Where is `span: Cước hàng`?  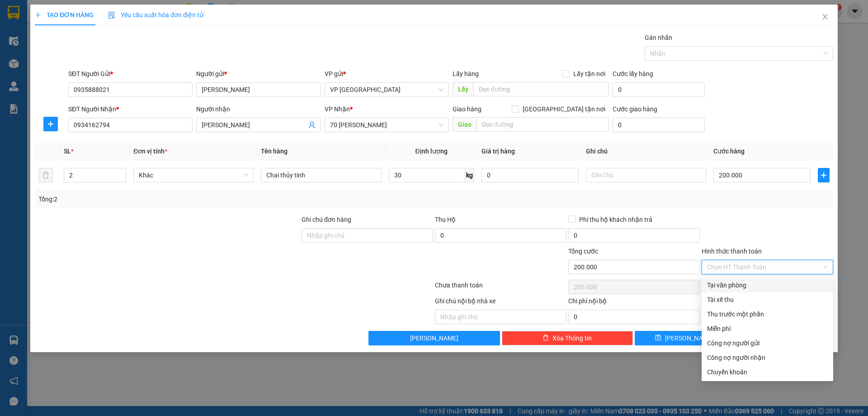
span: Cước hàng is located at coordinates (729, 151).